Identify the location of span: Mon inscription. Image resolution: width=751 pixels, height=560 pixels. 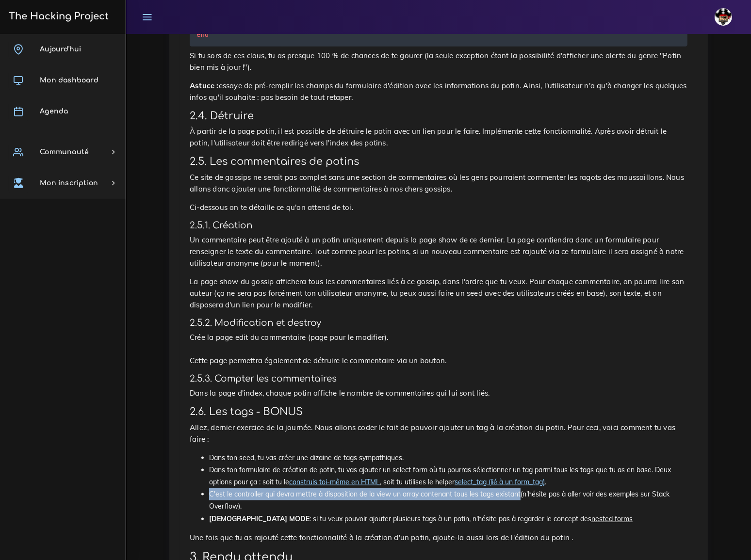
(69, 183).